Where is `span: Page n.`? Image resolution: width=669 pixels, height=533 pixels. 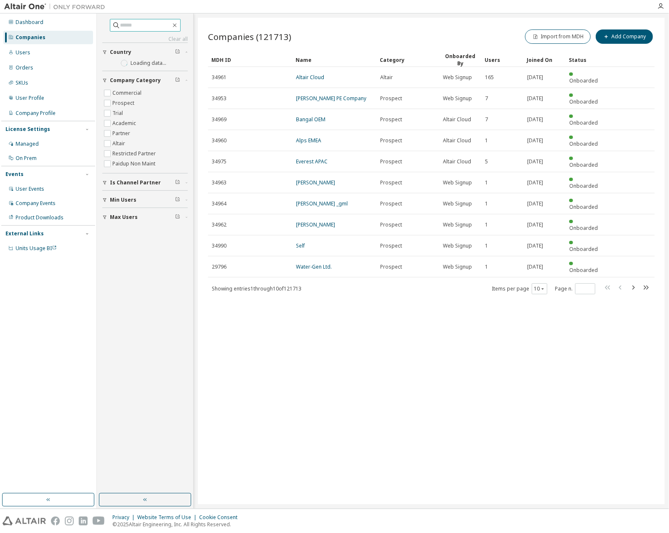
span: Page n. is located at coordinates (575, 289).